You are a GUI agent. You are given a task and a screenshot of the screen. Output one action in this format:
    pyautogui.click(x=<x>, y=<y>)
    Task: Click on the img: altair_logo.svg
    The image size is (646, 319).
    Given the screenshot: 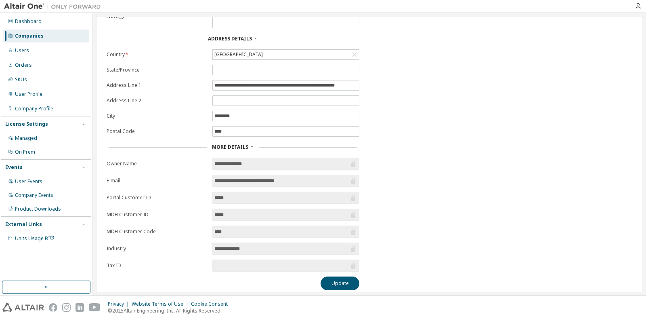 What is the action you would take?
    pyautogui.click(x=23, y=307)
    